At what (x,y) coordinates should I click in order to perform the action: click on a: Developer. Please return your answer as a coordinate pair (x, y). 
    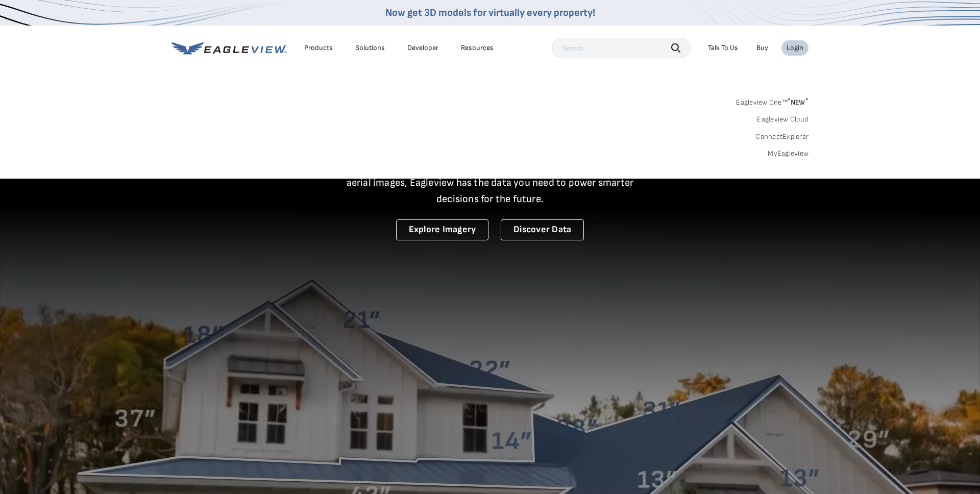
    Looking at the image, I should click on (423, 48).